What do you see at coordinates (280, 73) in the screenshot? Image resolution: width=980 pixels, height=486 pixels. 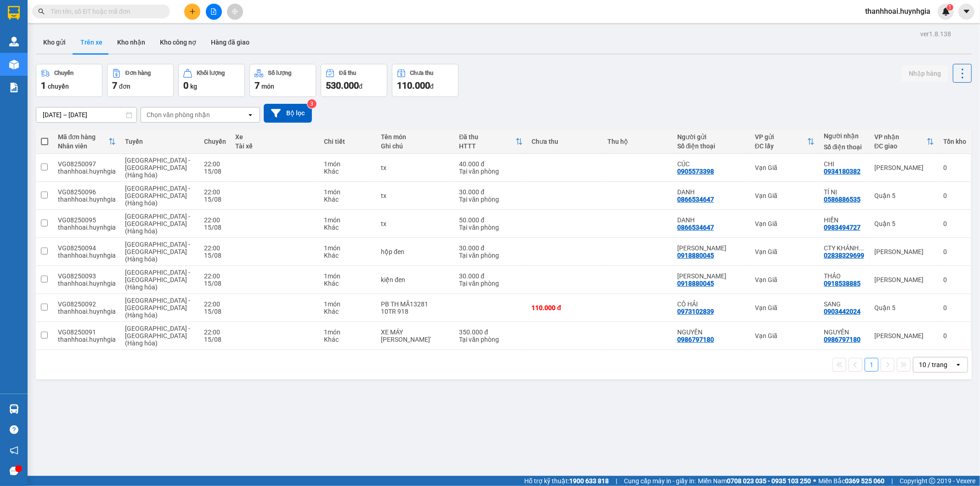 I see `div: Số lượng` at bounding box center [280, 73].